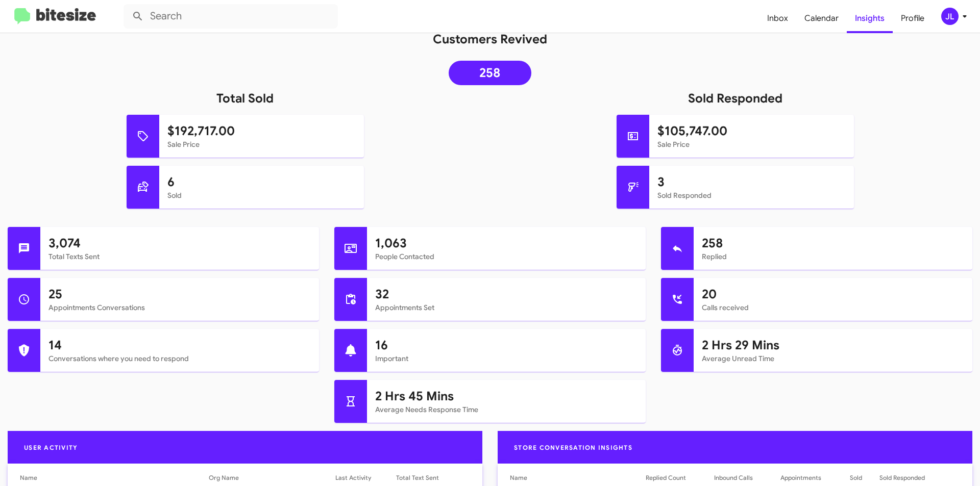  Describe the element at coordinates (179, 243) in the screenshot. I see `h1: 3,074` at that location.